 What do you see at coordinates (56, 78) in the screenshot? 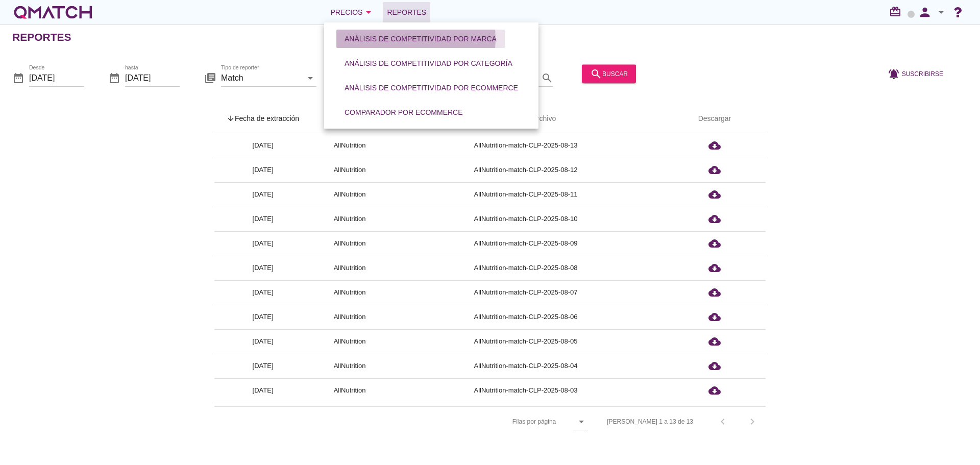
I see `input: Desde` at bounding box center [56, 78].